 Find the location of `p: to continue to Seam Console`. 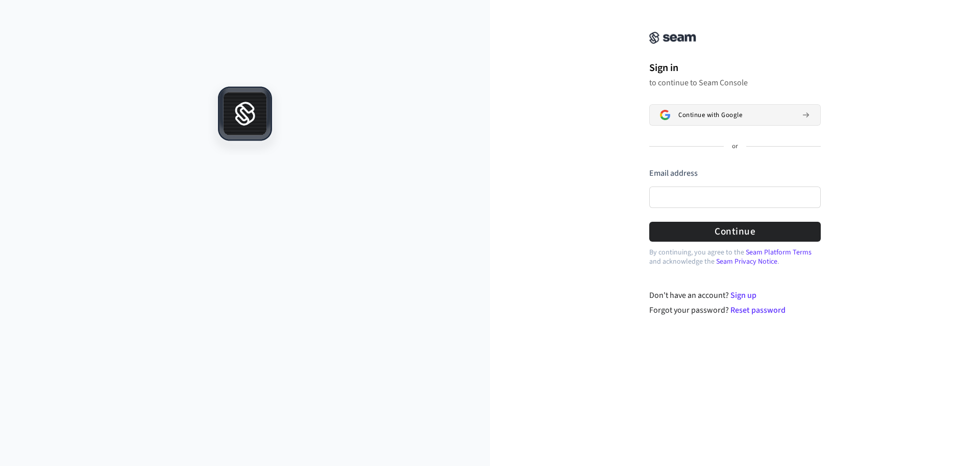

p: to continue to Seam Console is located at coordinates (735, 83).